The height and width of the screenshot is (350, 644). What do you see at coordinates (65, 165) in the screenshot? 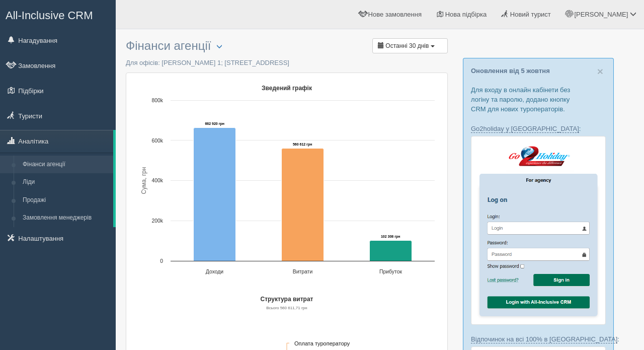
I see `a: Фінанси агенції` at bounding box center [65, 165].